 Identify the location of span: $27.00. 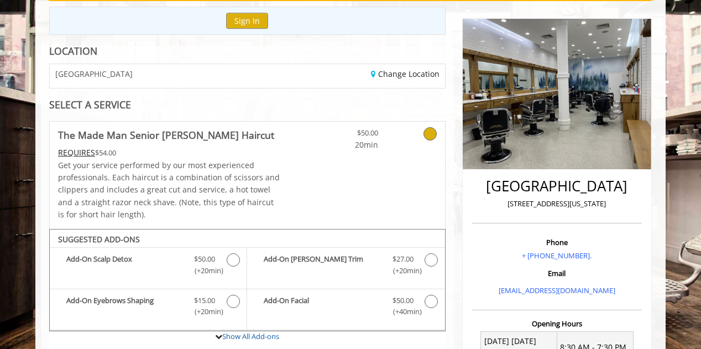
(403, 259).